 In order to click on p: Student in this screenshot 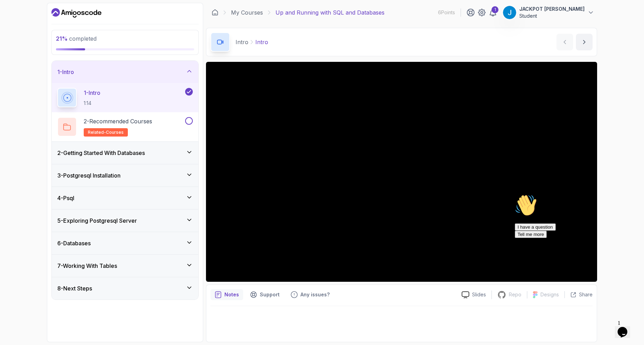, I will do `click(552, 16)`.